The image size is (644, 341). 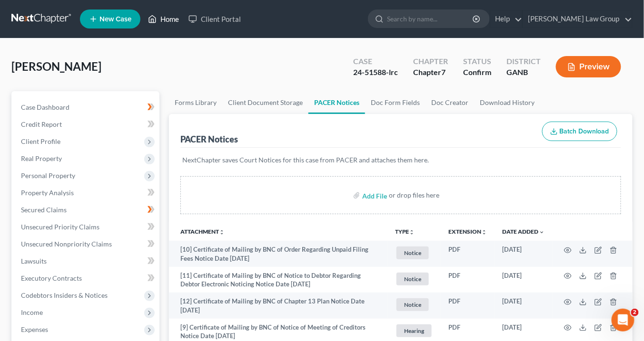 I want to click on td: [11] Certificate of Mailing by BNC of Notice to Debtor Regarding Debtor Electronic Noticing Notic..., so click(x=278, y=280).